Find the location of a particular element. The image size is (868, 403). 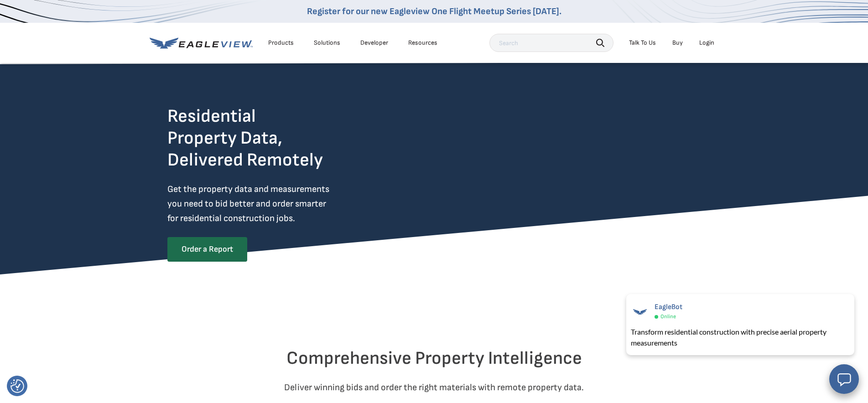

h2: Comprehensive Property Intelligence is located at coordinates (434, 358).